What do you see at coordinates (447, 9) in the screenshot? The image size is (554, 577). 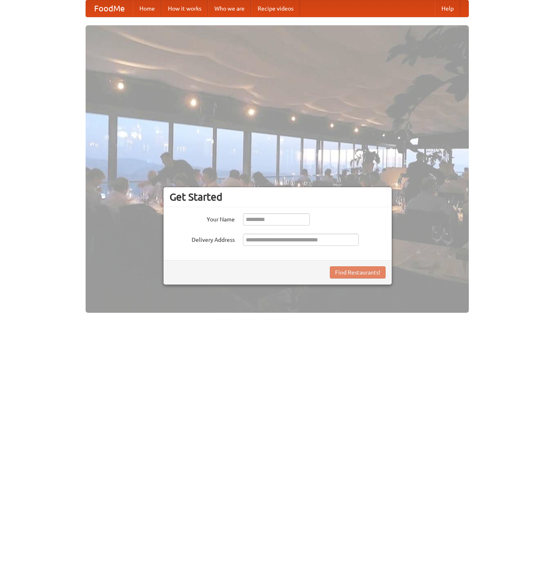 I see `a: Help` at bounding box center [447, 9].